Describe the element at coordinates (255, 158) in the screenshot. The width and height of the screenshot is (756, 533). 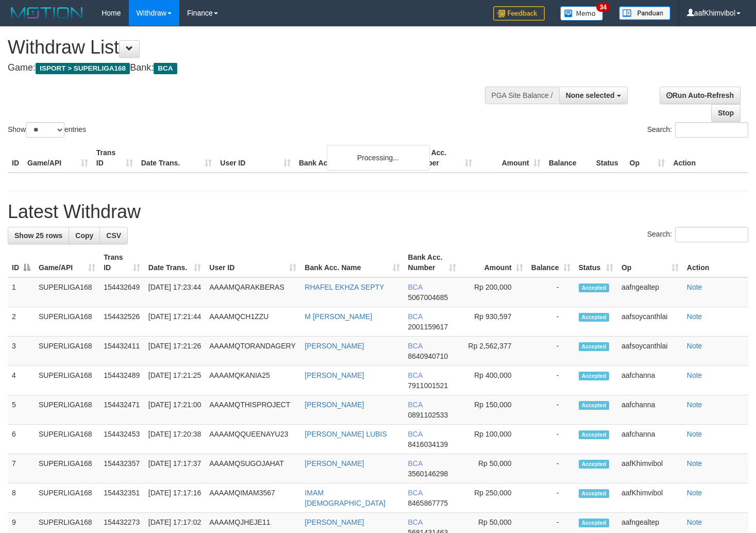
I see `th: User ID` at that location.